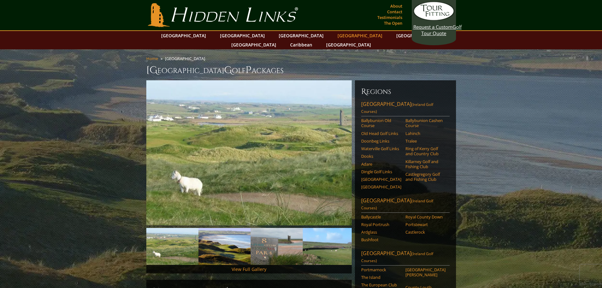  What do you see at coordinates (152, 58) in the screenshot?
I see `a: Home` at bounding box center [152, 58].